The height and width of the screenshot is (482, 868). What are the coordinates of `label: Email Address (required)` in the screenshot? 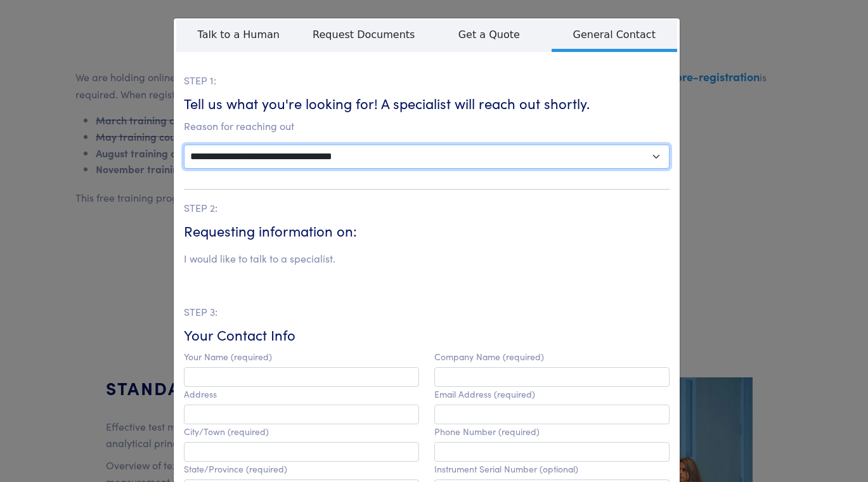 It's located at (484, 394).